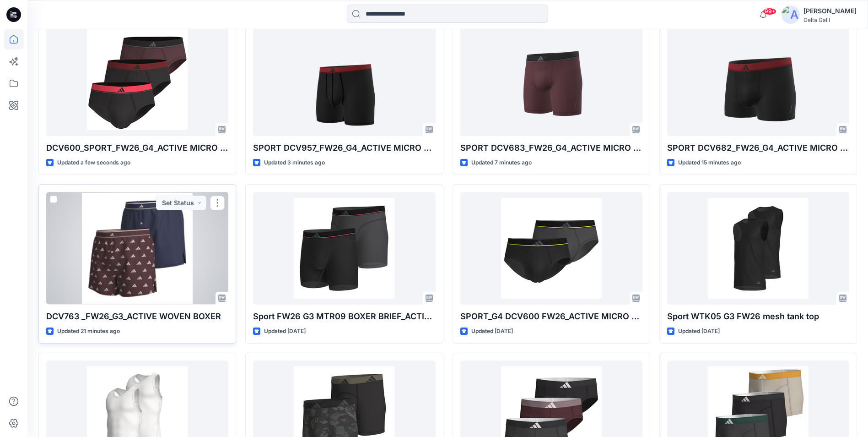 The height and width of the screenshot is (437, 868). Describe the element at coordinates (344, 316) in the screenshot. I see `p: Sport FW26 G3 MTR09 BOXER BRIEF_ACTIVE MICRO VENT` at that location.